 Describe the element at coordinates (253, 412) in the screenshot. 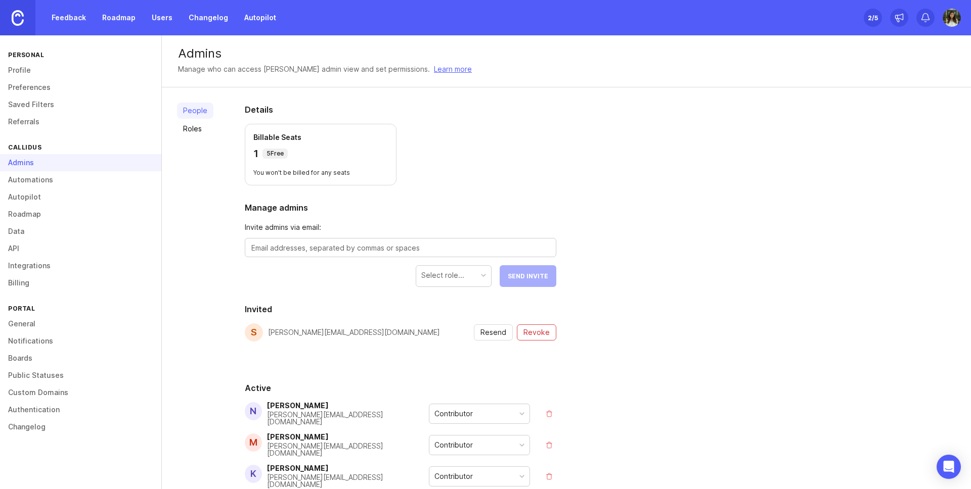

I see `div: N` at that location.